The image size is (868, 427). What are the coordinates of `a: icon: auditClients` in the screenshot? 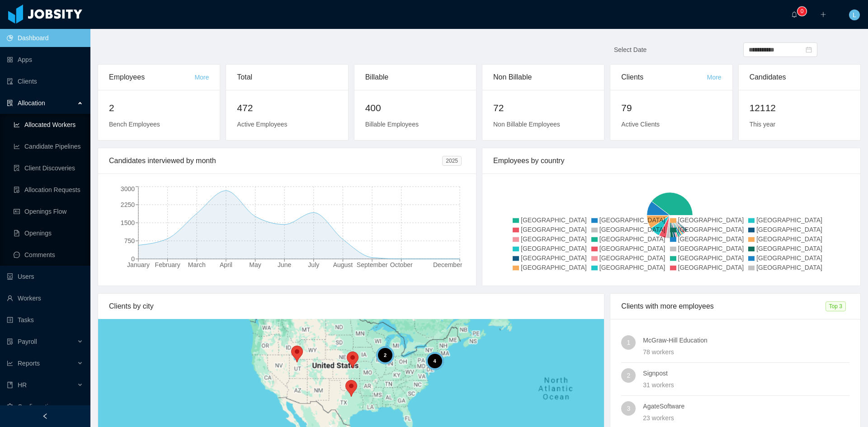 It's located at (45, 81).